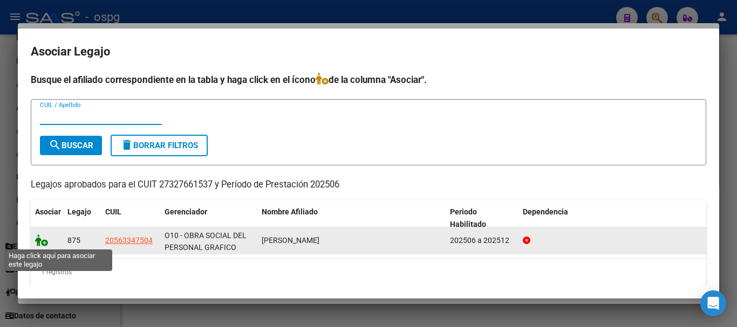 This screenshot has height=327, width=737. Describe the element at coordinates (159, 146) in the screenshot. I see `span: Borrar Filtros` at that location.